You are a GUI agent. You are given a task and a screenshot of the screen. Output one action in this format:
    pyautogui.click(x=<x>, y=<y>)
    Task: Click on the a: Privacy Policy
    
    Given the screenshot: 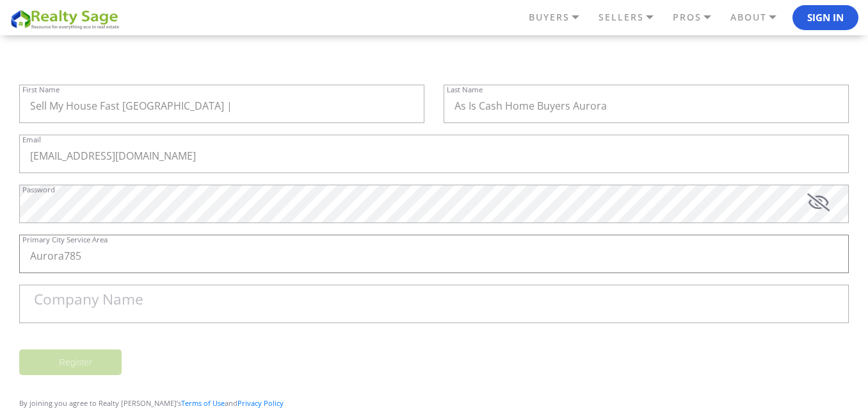 What is the action you would take?
    pyautogui.click(x=261, y=403)
    